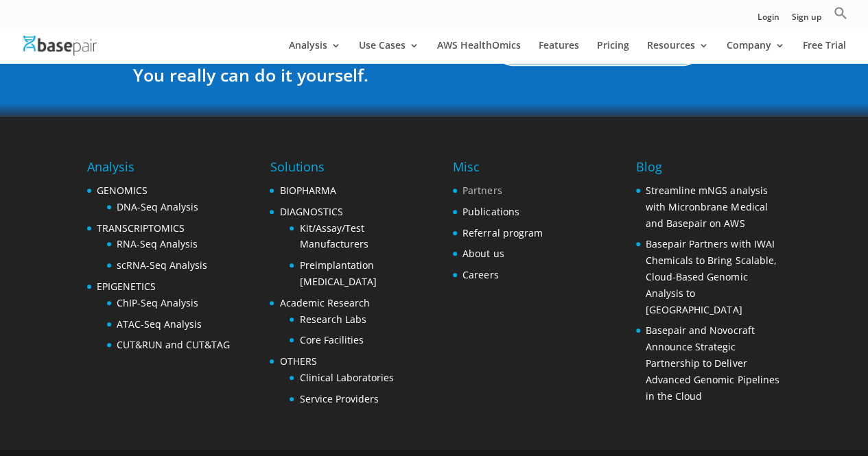  What do you see at coordinates (806, 20) in the screenshot?
I see `a: Sign up` at bounding box center [806, 20].